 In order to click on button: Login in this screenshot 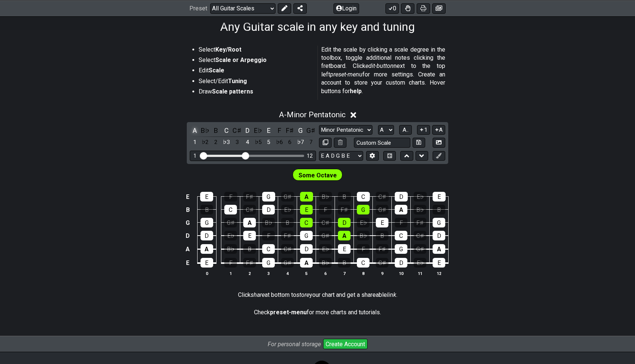, I will do `click(346, 8)`.